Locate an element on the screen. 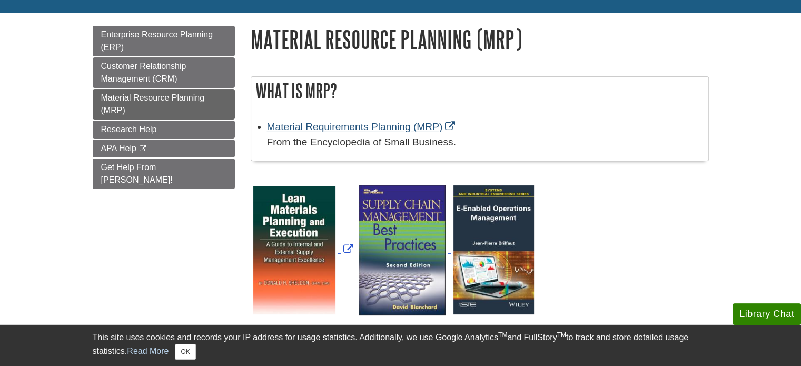 This screenshot has height=366, width=801. a: Read More is located at coordinates (148, 351).